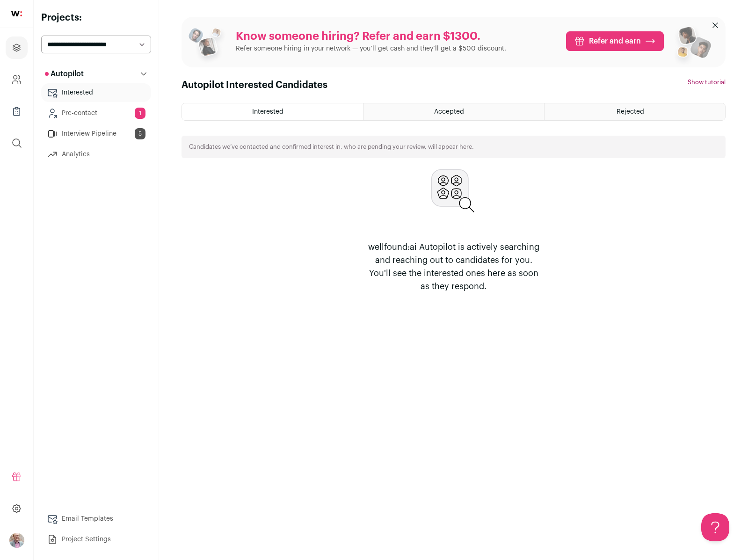 The image size is (748, 560). I want to click on a: Analytics, so click(96, 155).